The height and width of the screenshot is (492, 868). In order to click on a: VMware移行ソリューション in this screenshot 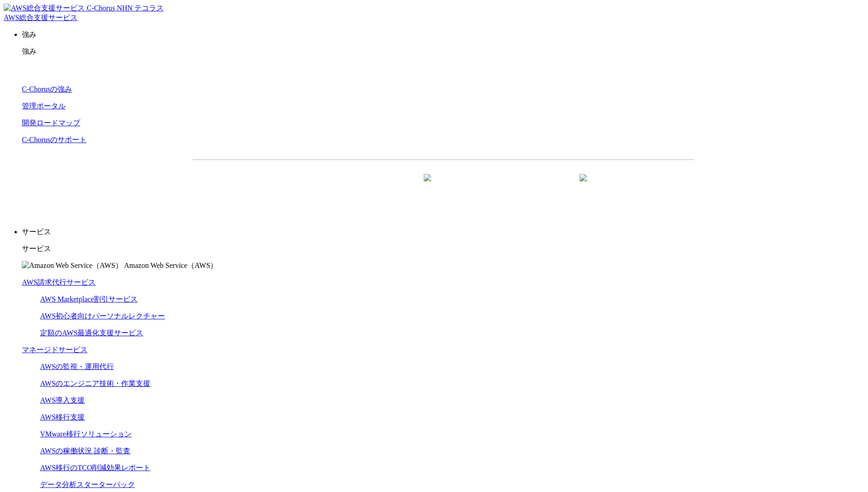, I will do `click(85, 434)`.